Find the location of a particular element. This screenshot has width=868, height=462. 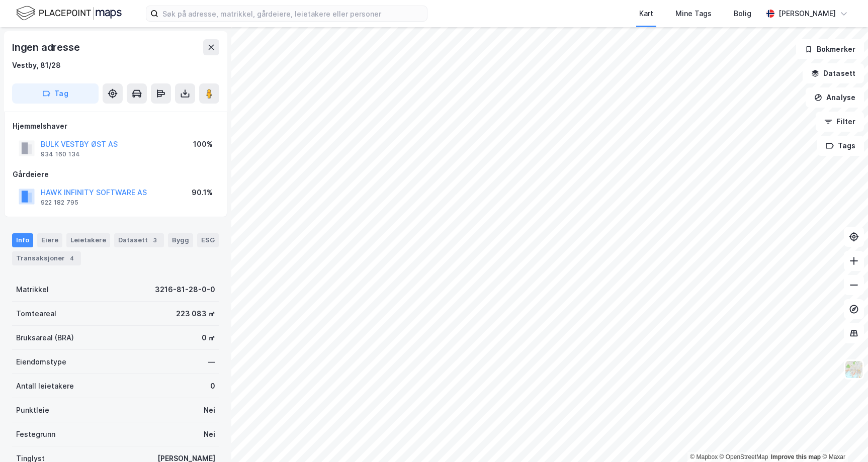

div: 3 is located at coordinates (155, 240).